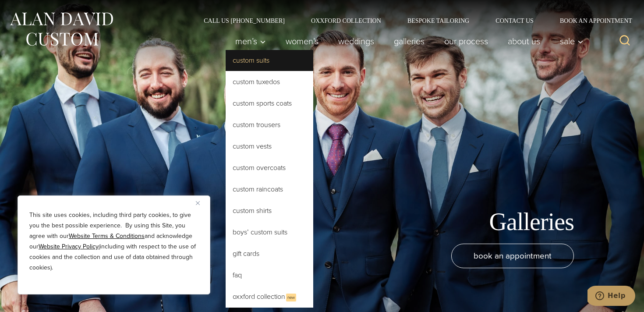 This screenshot has width=644, height=312. Describe the element at coordinates (409, 41) in the screenshot. I see `a: Galleries` at that location.